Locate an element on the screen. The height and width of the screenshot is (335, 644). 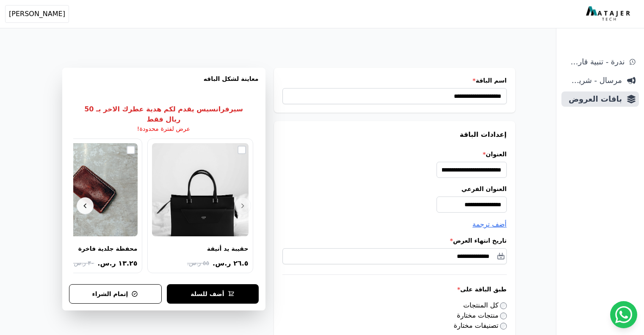
span: ٢٦.٥ ر.س. is located at coordinates (231, 264).